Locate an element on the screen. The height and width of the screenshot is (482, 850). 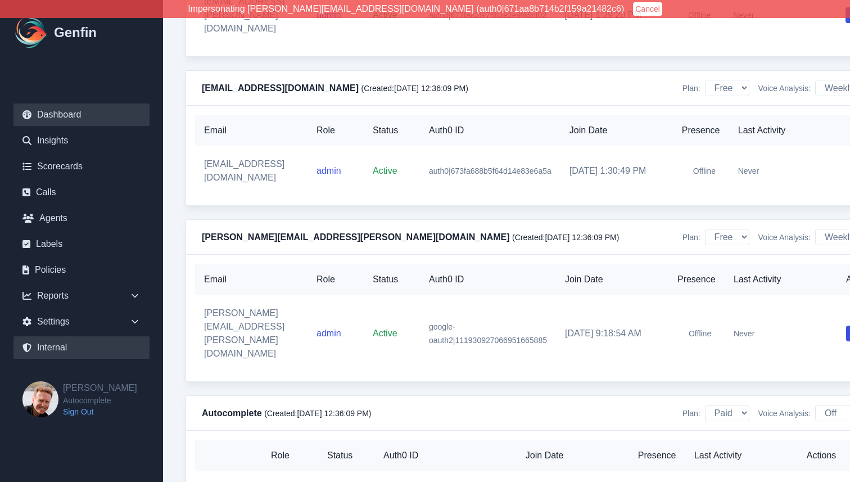
a: Dashboard is located at coordinates (81, 115).